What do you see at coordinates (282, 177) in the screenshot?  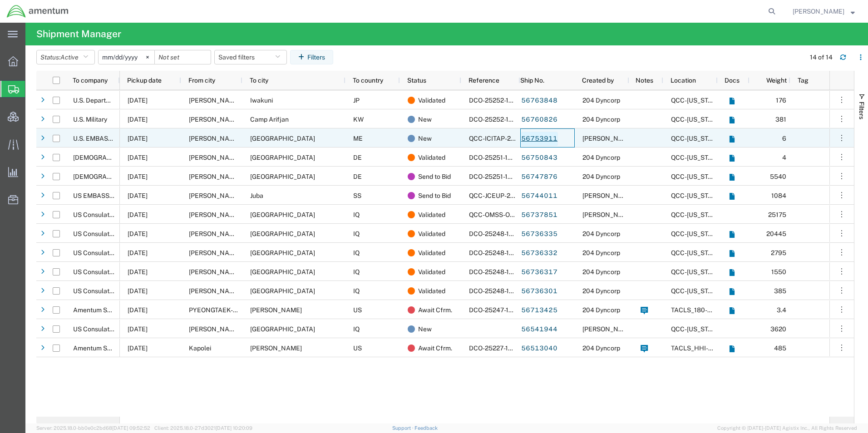 I see `span: Illesheim` at bounding box center [282, 177].